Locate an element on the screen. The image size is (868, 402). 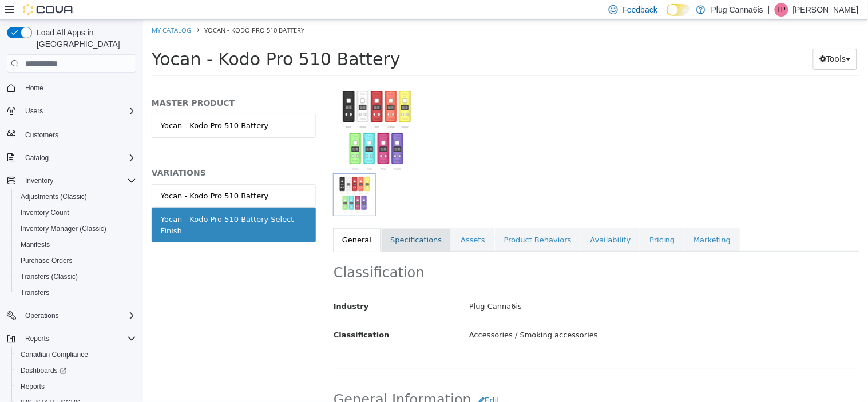
span: Classification is located at coordinates (218, 315).